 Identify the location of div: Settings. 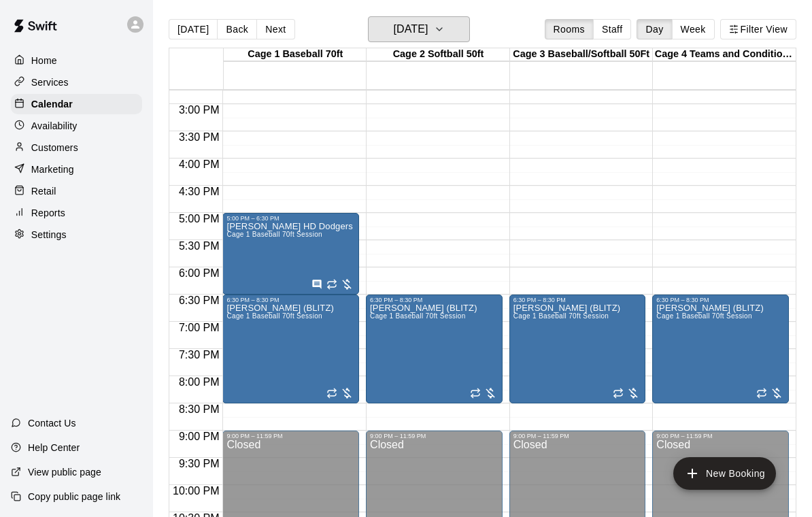
(76, 234).